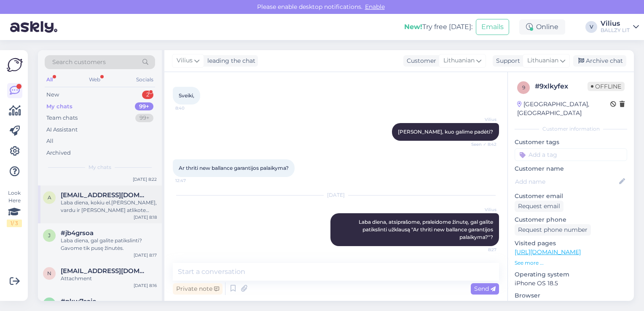 The width and height of the screenshot is (644, 311). What do you see at coordinates (492, 27) in the screenshot?
I see `button: Emails` at bounding box center [492, 27].